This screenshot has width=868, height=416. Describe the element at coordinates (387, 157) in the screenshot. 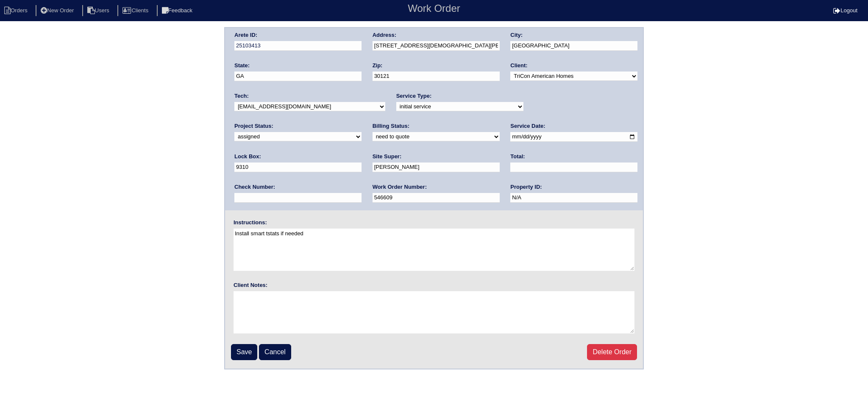

I see `label: Site Super:` at that location.